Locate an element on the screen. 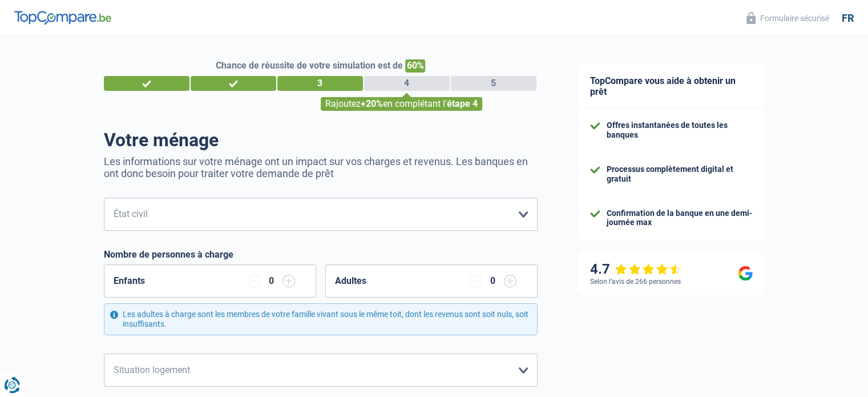 Image resolution: width=868 pixels, height=397 pixels. button: Formulaire sécurisé is located at coordinates (788, 18).